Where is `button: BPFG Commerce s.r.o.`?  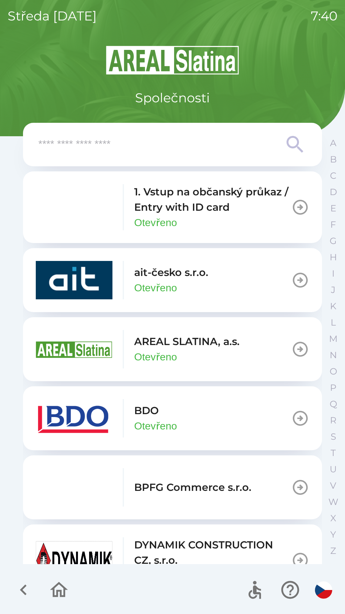 button: BPFG Commerce s.r.o. is located at coordinates (173, 487).